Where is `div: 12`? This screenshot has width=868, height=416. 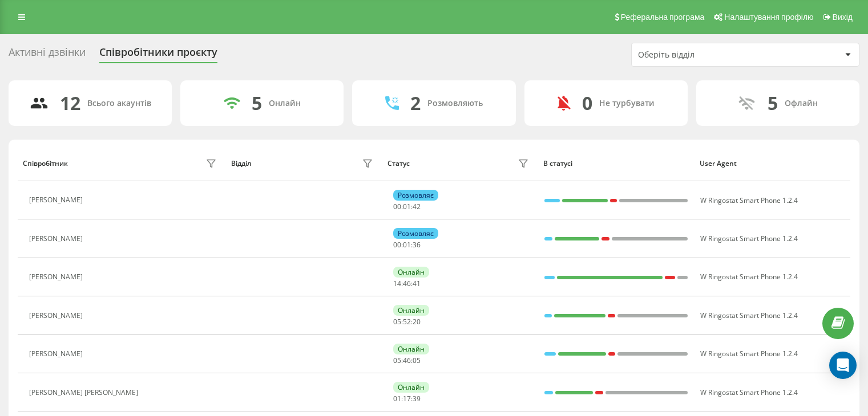
div: 12 is located at coordinates (70, 103).